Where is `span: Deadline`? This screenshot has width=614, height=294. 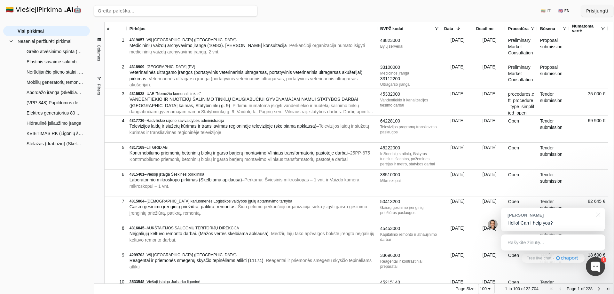
span: Deadline is located at coordinates (485, 28).